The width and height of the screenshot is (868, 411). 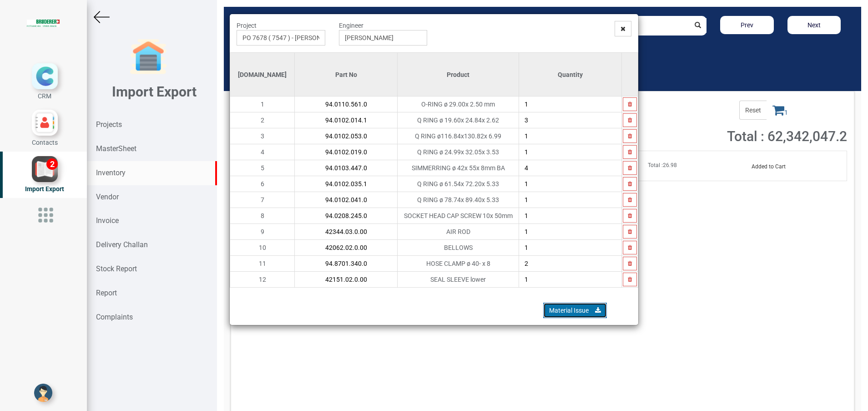 I want to click on a: Material Issue, so click(x=575, y=310).